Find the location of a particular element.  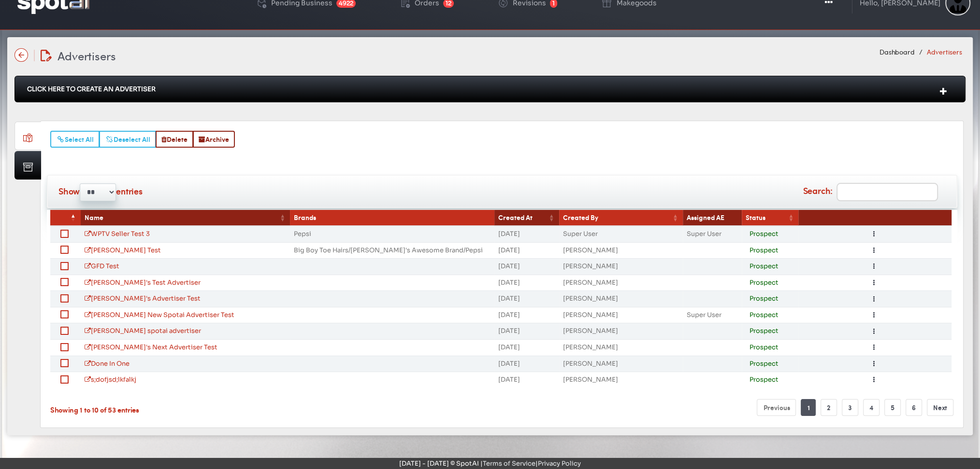

a: 5 is located at coordinates (893, 408).